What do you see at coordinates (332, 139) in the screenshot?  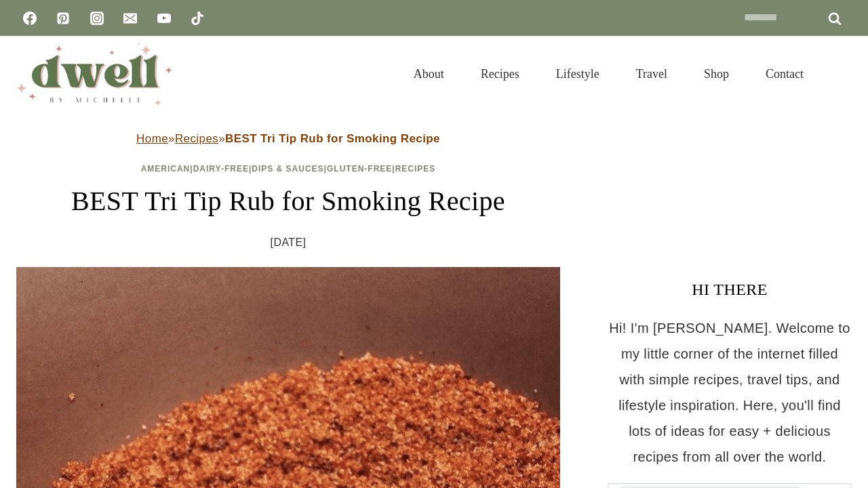 I see `strong: BEST Tri Tip Rub for Smoking Recipe` at bounding box center [332, 139].